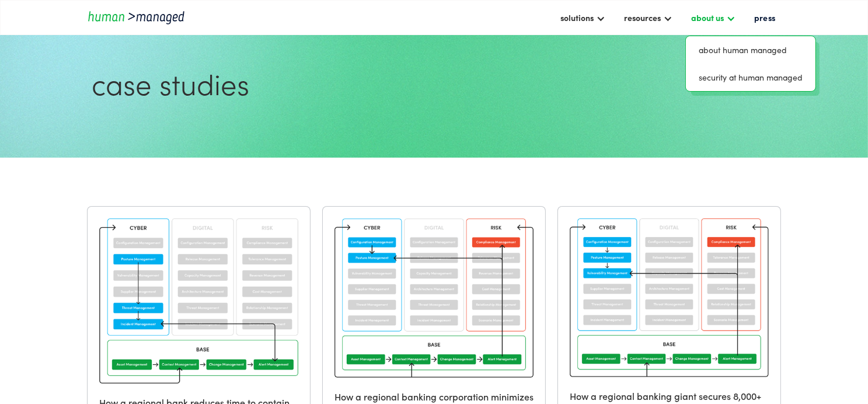 The height and width of the screenshot is (404, 868). I want to click on a: about human managed, so click(751, 49).